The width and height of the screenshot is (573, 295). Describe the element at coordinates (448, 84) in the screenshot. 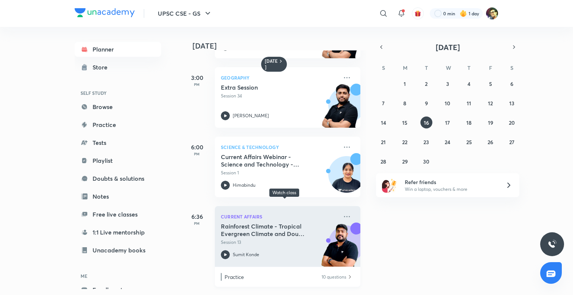

I see `button: September 3, 2025` at that location.